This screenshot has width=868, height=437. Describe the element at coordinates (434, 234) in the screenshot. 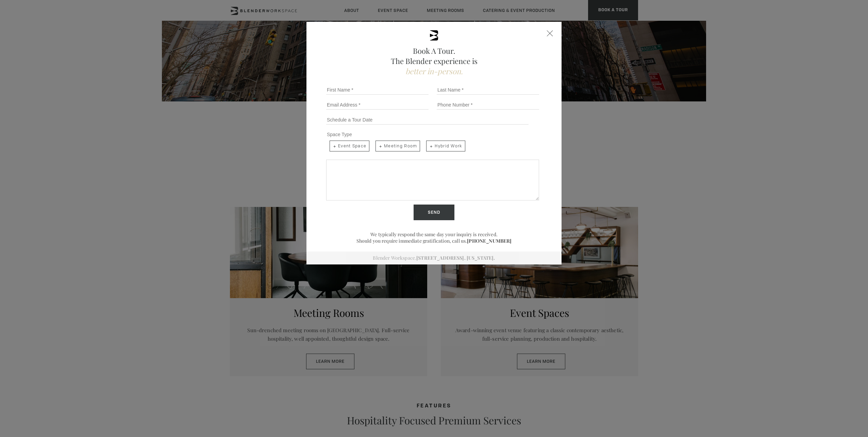

I see `p: We typically respond the same day your inquiry is received.` at that location.